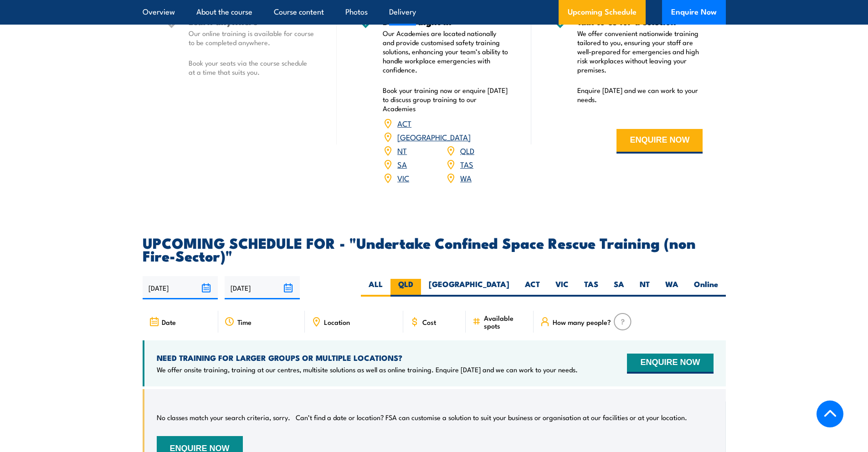 This screenshot has width=868, height=452. I want to click on label: QLD, so click(405, 288).